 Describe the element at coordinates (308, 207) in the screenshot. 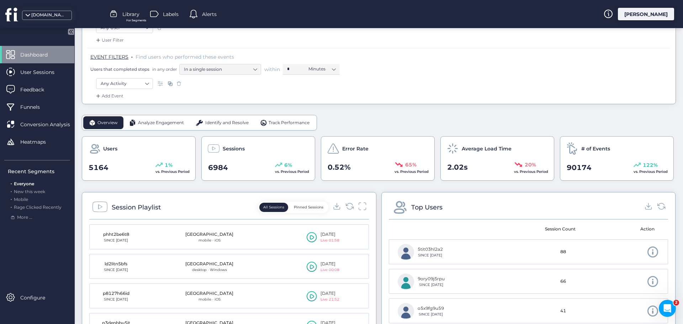

I see `button: Pinned Sessions` at that location.